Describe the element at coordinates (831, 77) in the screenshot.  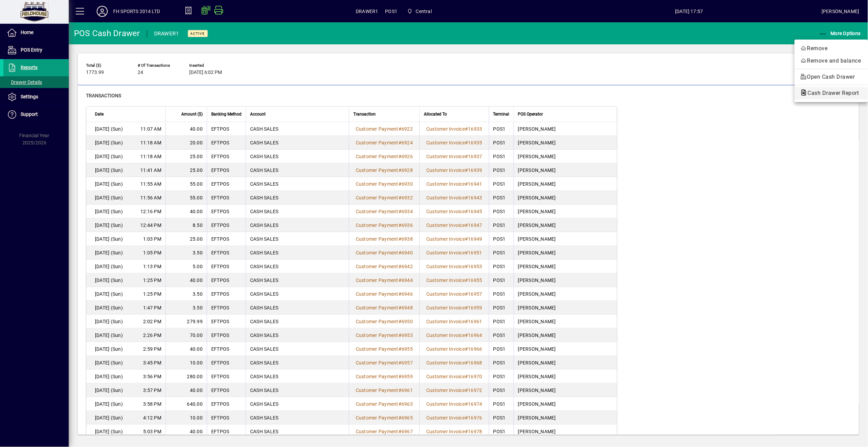
I see `button: Open Cash Drawer` at that location.